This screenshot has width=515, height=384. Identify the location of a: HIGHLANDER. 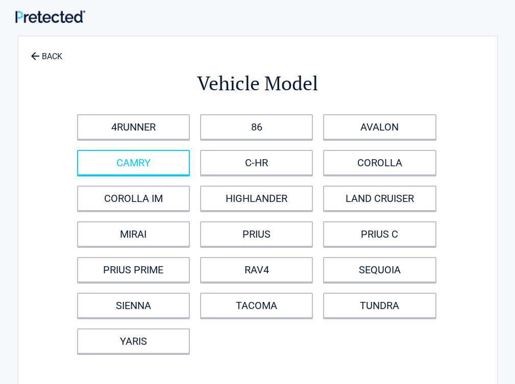
(256, 199).